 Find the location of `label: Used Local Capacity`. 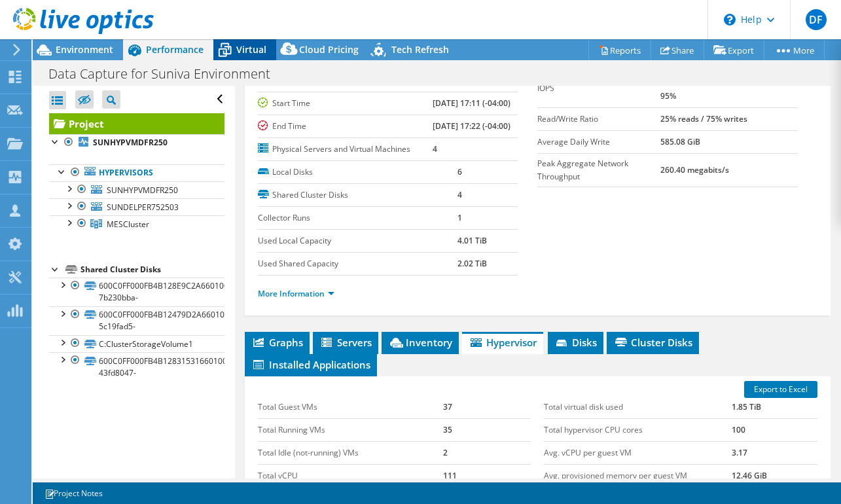

label: Used Local Capacity is located at coordinates (358, 241).